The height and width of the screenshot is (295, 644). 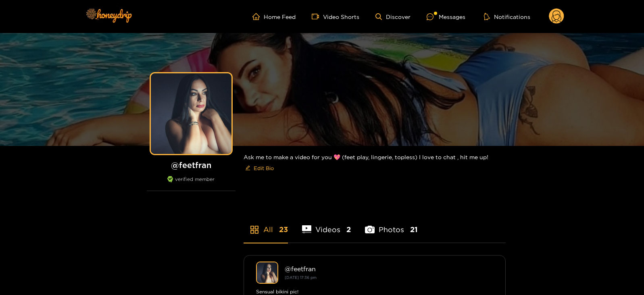 What do you see at coordinates (327, 224) in the screenshot?
I see `li: Videos` at bounding box center [327, 224].